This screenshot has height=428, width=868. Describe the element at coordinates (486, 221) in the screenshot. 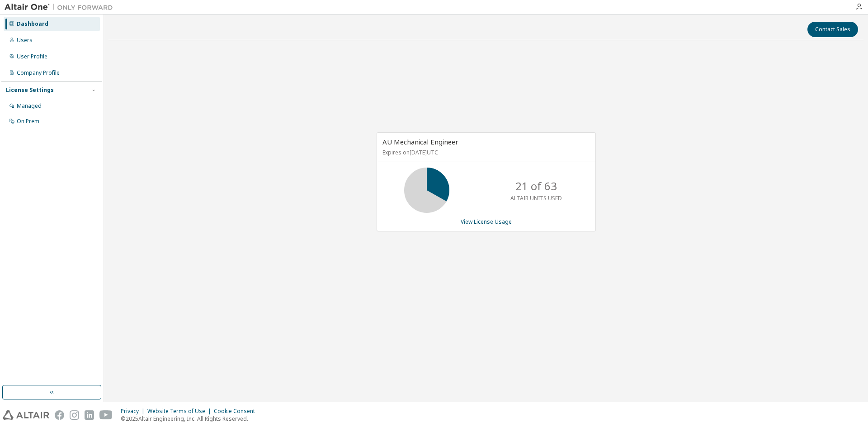

I see `a: View License Usage` at that location.